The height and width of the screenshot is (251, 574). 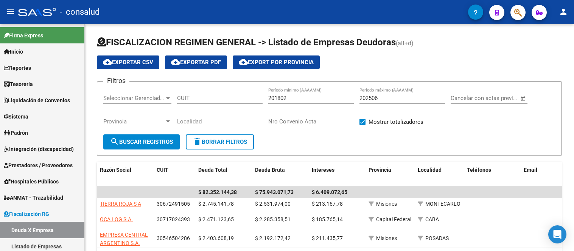 I want to click on span: Liquidación de Convenios, so click(x=37, y=101).